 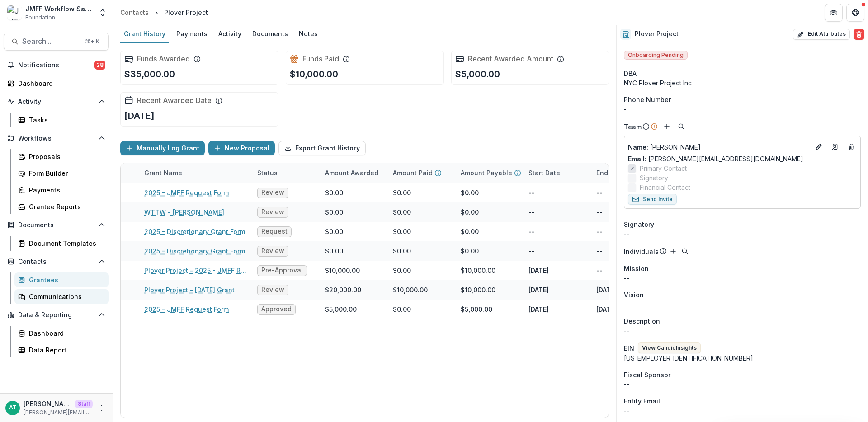 What do you see at coordinates (629, 348) in the screenshot?
I see `p: EIN` at bounding box center [629, 348].